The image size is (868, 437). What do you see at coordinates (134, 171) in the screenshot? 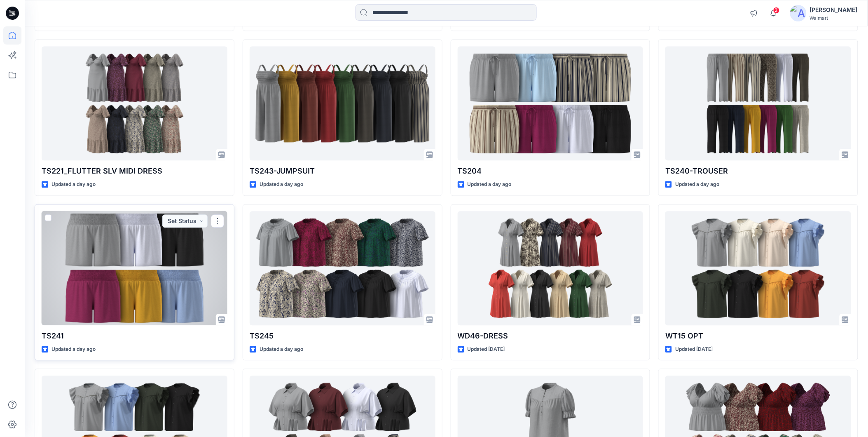
I see `p: TS221_FLUTTER SLV MIDI DRESS` at bounding box center [134, 171].